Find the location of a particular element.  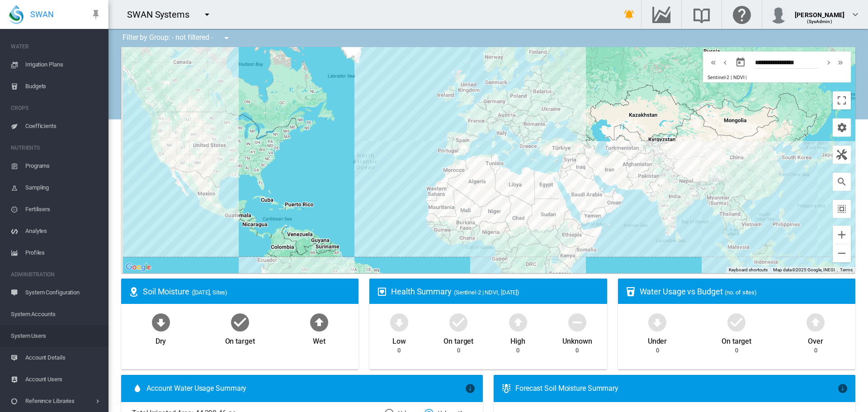

md-icon: icon-minus-circle is located at coordinates (577, 321).